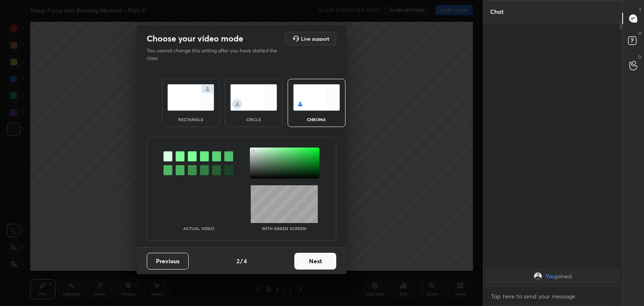 Image resolution: width=644 pixels, height=306 pixels. What do you see at coordinates (640, 9) in the screenshot?
I see `p: T` at bounding box center [640, 9].